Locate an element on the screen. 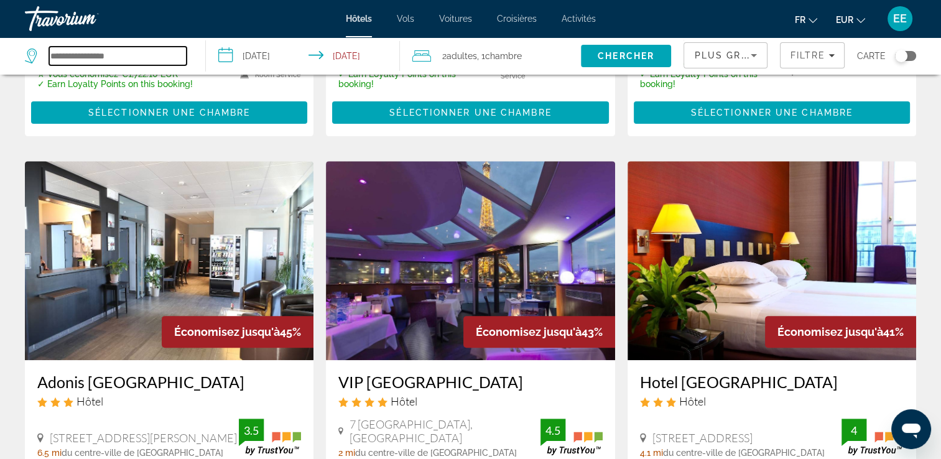 Image resolution: width=941 pixels, height=459 pixels. a: VIP Paris Yacht Hotel is located at coordinates (470, 260).